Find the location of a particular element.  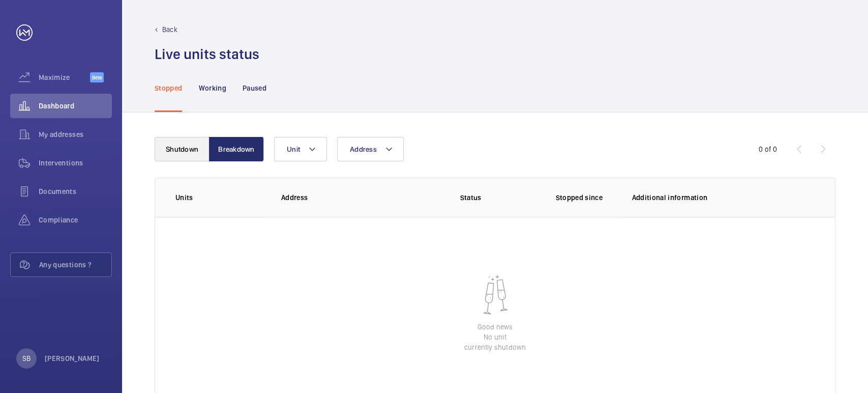

span: Compliance is located at coordinates (75, 220).